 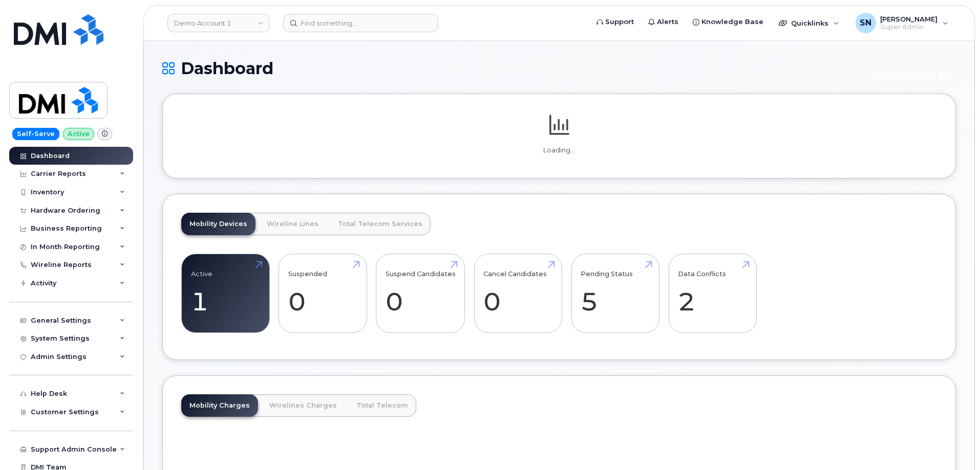 What do you see at coordinates (225, 294) in the screenshot?
I see `a: Active 1` at bounding box center [225, 294].